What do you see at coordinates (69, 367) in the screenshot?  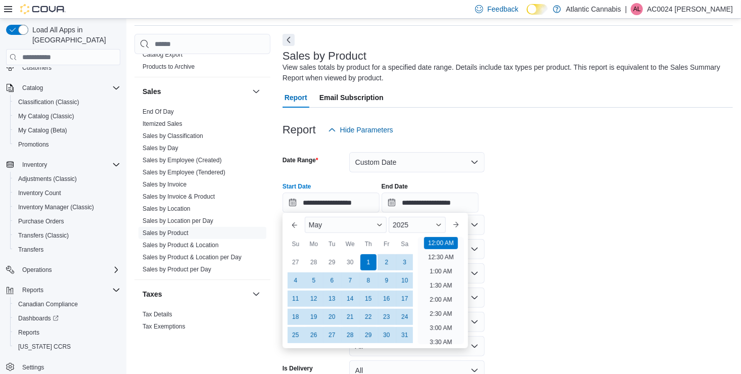 I see `span: Settings` at bounding box center [69, 367].